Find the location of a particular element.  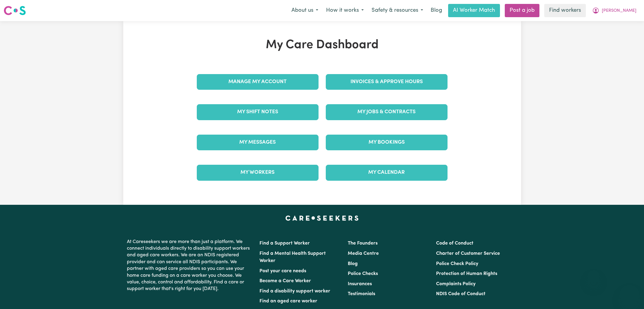

a: Protection of Human Rights is located at coordinates (466, 274).